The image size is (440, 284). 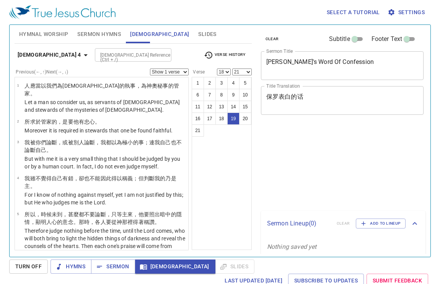 I want to click on button: 6, so click(x=198, y=95).